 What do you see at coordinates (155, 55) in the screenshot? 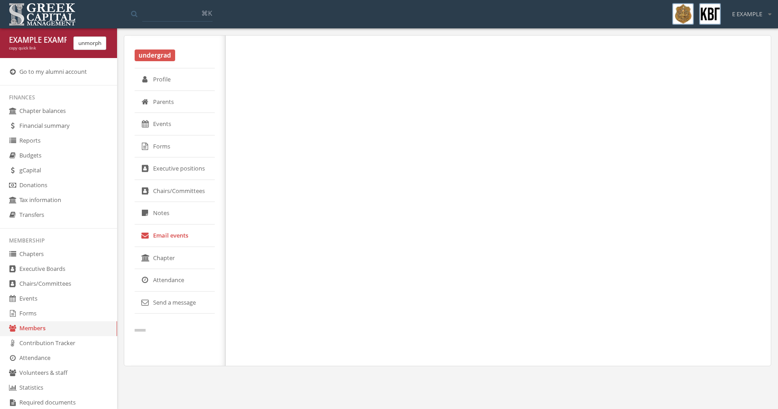
I see `span: undergrad` at bounding box center [155, 55].